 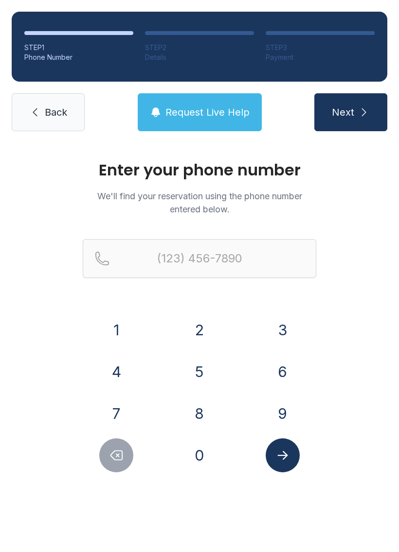 I want to click on button: Delete number, so click(x=116, y=455).